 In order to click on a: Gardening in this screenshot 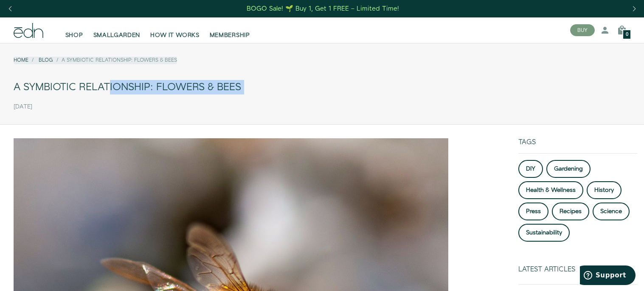, I will do `click(569, 169)`.